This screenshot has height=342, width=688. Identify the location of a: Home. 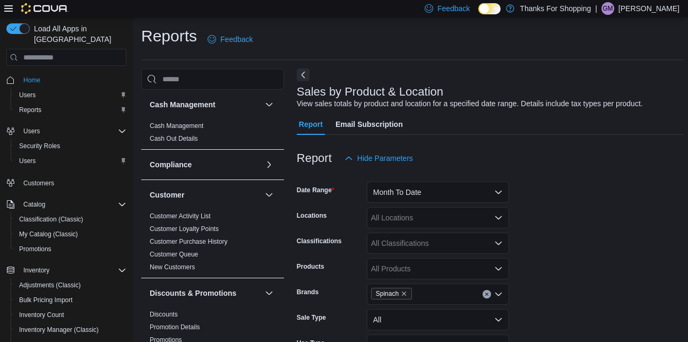
(32, 80).